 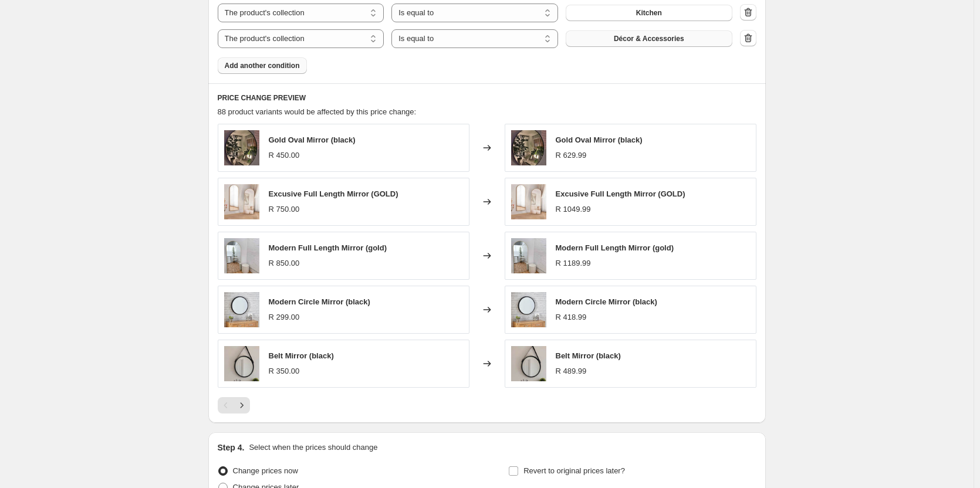 I want to click on h6: PRICE CHANGE PREVIEW, so click(x=487, y=98).